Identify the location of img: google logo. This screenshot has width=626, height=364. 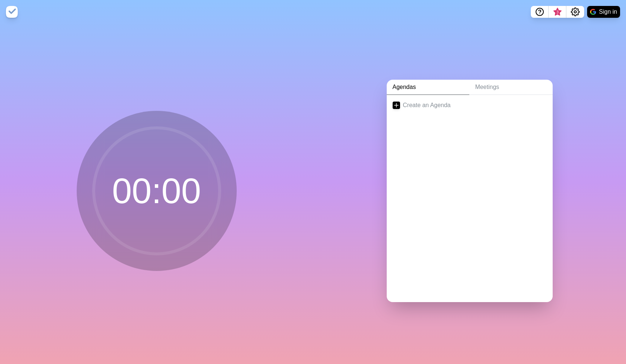
(593, 12).